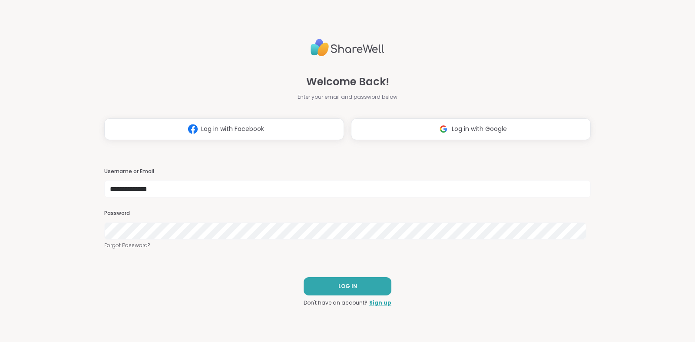 This screenshot has width=695, height=342. I want to click on span: Enter your email and password below, so click(348, 97).